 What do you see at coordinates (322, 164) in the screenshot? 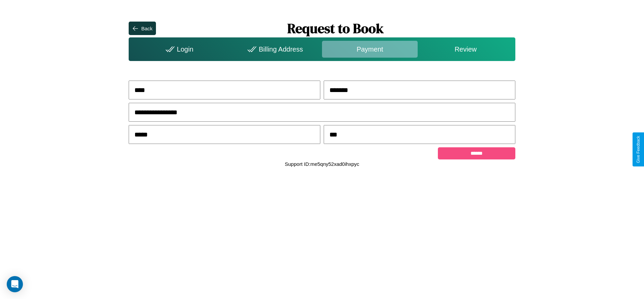
I see `p: Support ID: me5qny52xad0ihxpyc` at bounding box center [322, 164].